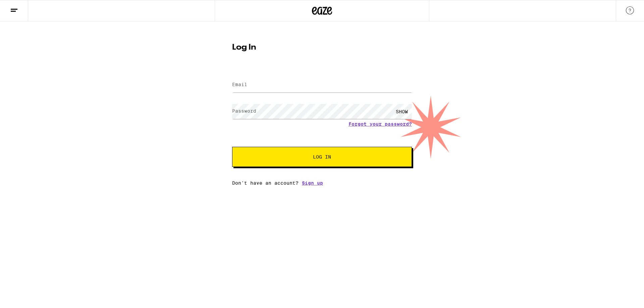  Describe the element at coordinates (322, 48) in the screenshot. I see `h1: Log In` at that location.